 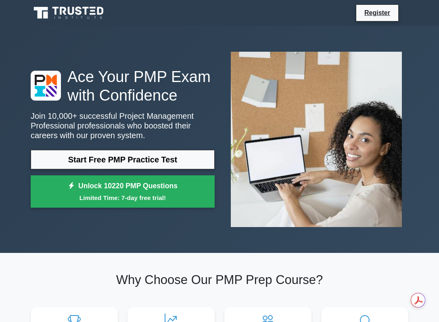 What do you see at coordinates (123, 125) in the screenshot?
I see `p: Join 10,000+ successful Project Management Professional professionals who boosted their careers w...` at bounding box center [123, 125].